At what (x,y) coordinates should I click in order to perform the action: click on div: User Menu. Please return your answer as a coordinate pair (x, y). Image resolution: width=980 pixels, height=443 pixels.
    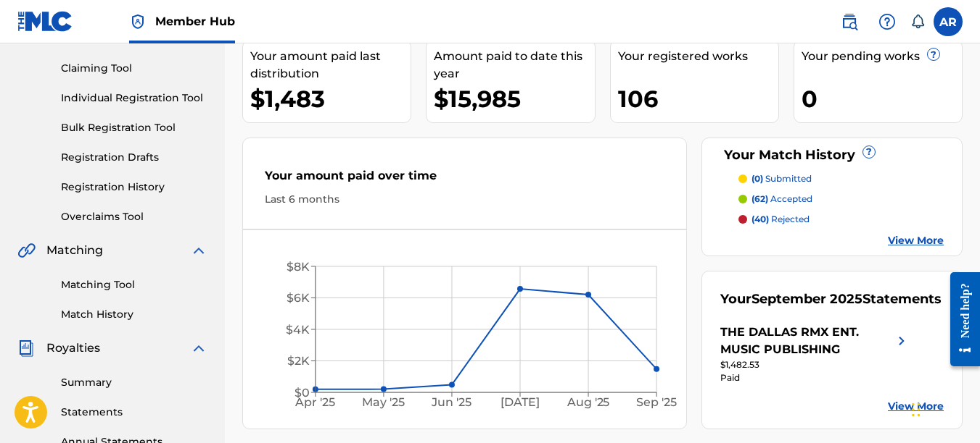
    Looking at the image, I should click on (947, 22).